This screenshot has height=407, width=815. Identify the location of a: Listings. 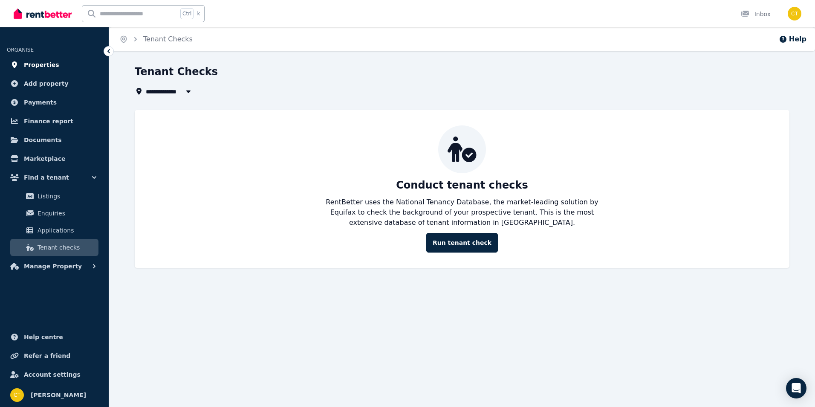
(54, 196).